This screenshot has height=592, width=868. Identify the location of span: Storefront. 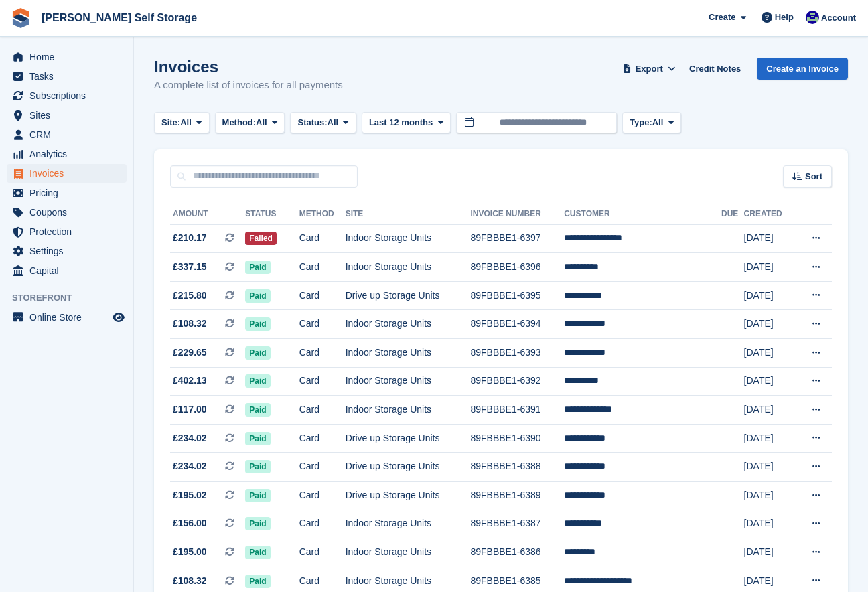
(73, 298).